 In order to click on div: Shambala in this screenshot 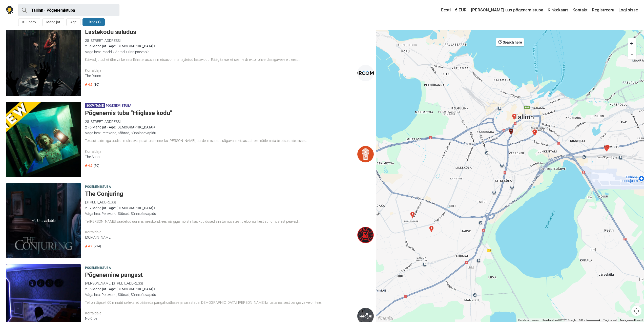, I will do `click(535, 132)`.